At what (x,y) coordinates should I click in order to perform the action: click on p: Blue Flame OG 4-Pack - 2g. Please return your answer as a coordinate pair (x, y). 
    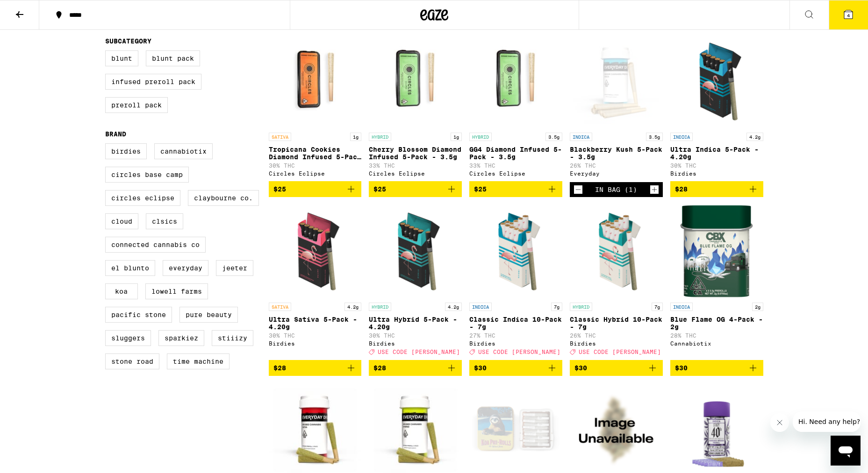
    Looking at the image, I should click on (717, 323).